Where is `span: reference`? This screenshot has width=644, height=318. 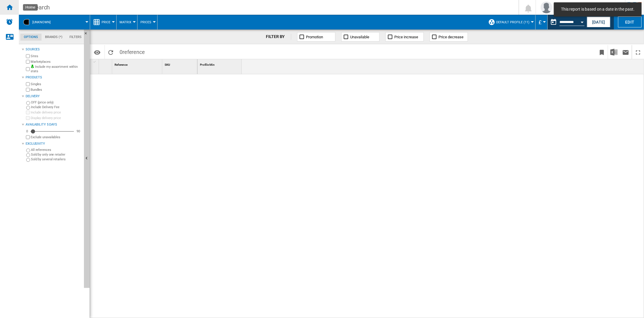
span: reference is located at coordinates (133, 52).